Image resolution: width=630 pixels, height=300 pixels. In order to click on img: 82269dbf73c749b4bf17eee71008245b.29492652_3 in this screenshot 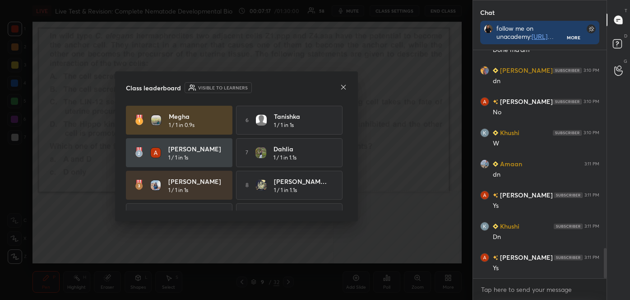, I will do `click(261, 185)`.